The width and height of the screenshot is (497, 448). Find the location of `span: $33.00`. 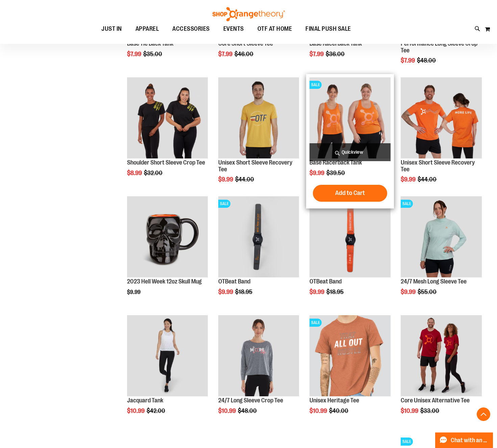

span: $33.00 is located at coordinates (430, 411).